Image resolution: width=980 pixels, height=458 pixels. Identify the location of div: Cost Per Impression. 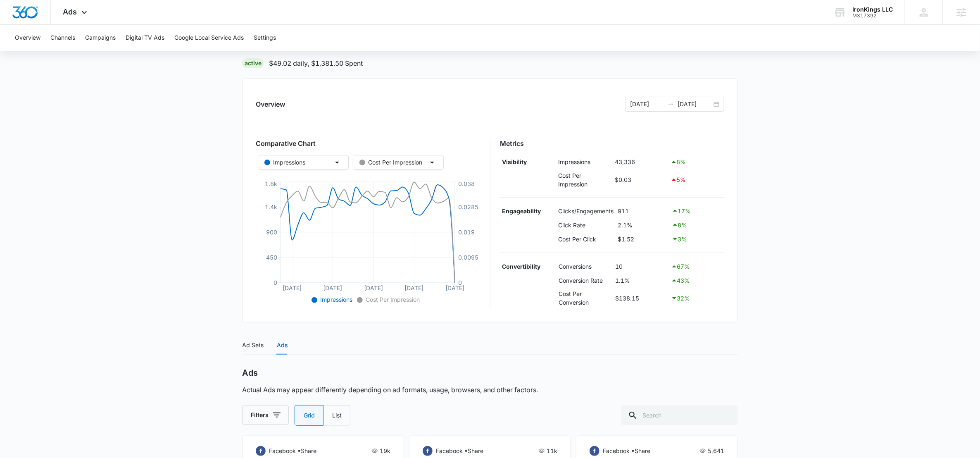
(391, 163).